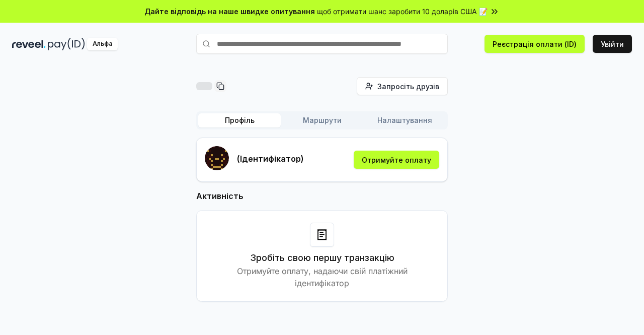 The height and width of the screenshot is (335, 644). Describe the element at coordinates (220, 196) in the screenshot. I see `font: Активність` at that location.